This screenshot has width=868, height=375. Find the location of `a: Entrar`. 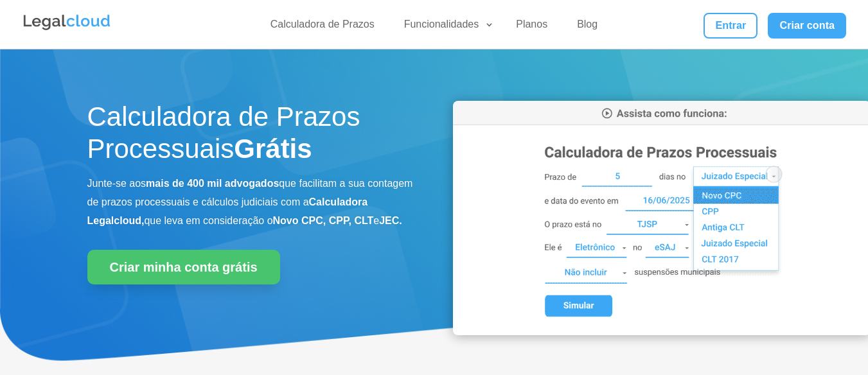

a: Entrar is located at coordinates (730, 26).